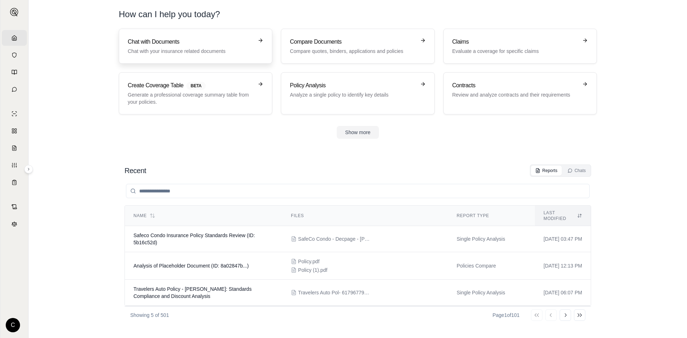 The height and width of the screenshot is (338, 687). What do you see at coordinates (520, 93) in the screenshot?
I see `a: ContractsReview and analyze contracts and their requirements` at bounding box center [520, 93].